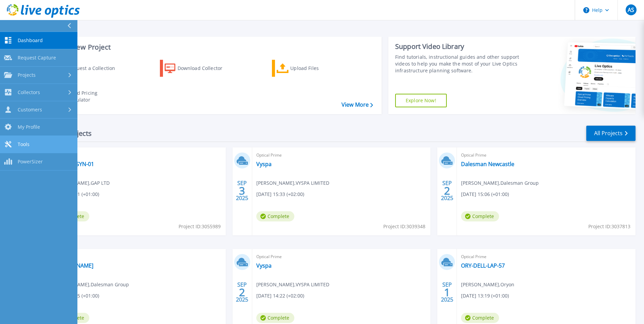  Describe the element at coordinates (447, 293) in the screenshot. I see `span: 1` at that location.